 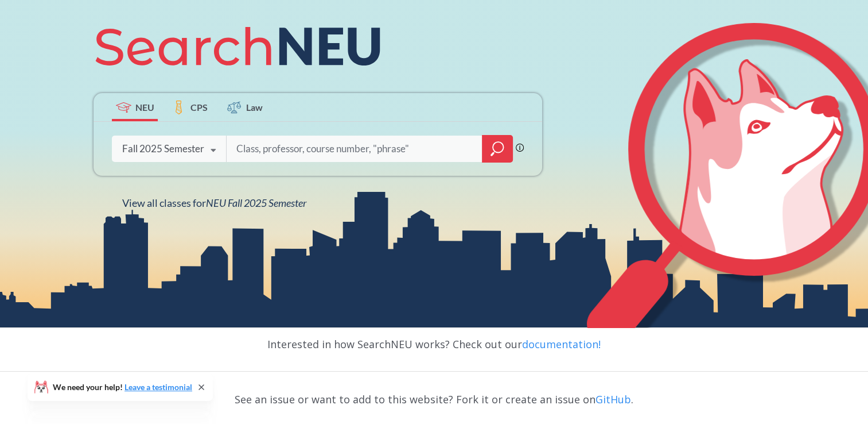 I want to click on div: Fall 2025 Semester, so click(x=163, y=149).